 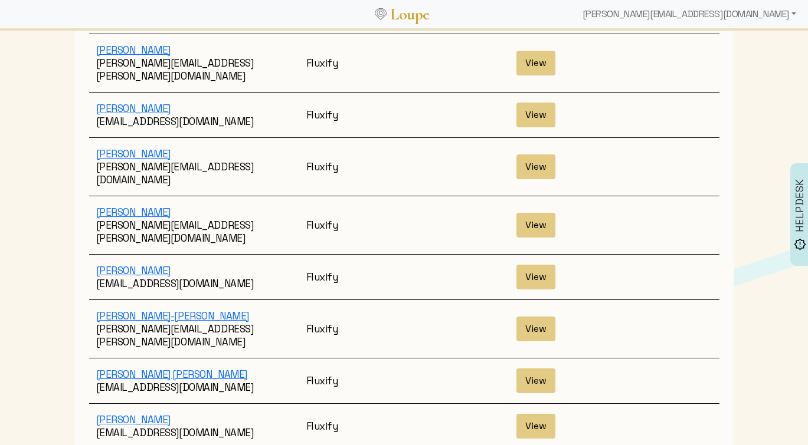 What do you see at coordinates (381, 14) in the screenshot?
I see `img: Loupe Logo` at bounding box center [381, 14].